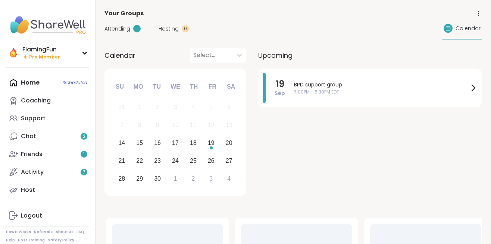 Image resolution: width=491 pixels, height=244 pixels. Describe the element at coordinates (36, 101) in the screenshot. I see `div: Coaching` at that location.